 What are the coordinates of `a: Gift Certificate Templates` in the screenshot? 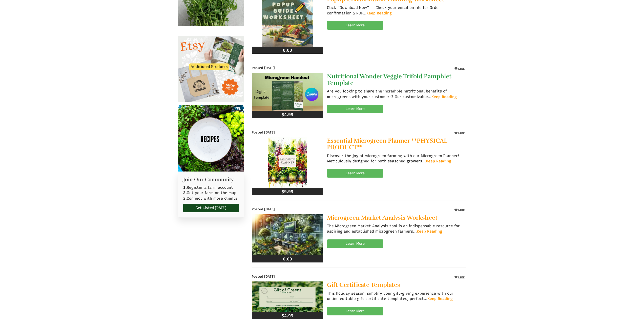 It's located at (395, 285).